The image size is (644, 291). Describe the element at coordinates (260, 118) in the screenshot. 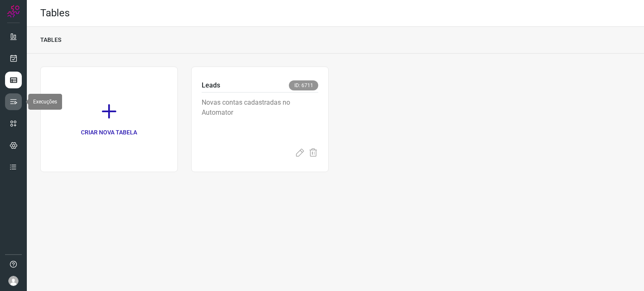

I see `p: Novas contas cadastradas no Automator` at that location.